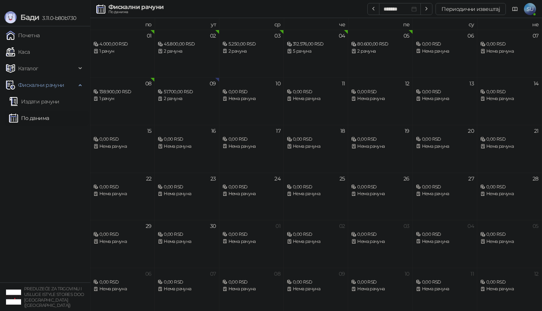 The width and height of the screenshot is (542, 311). I want to click on div: 24, so click(277, 179).